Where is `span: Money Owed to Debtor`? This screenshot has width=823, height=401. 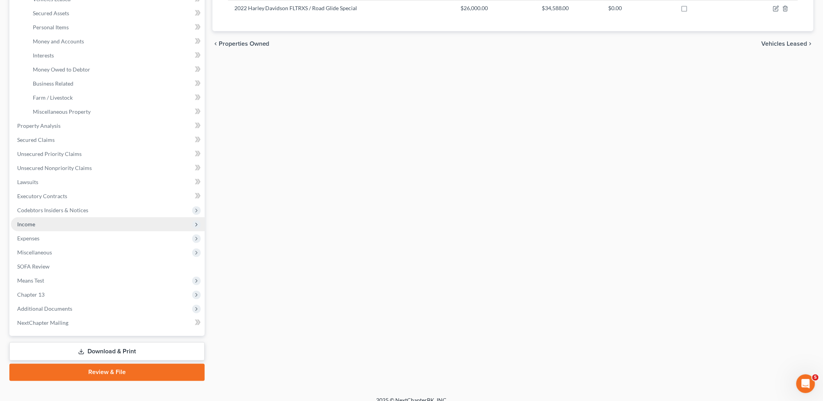 span: Money Owed to Debtor is located at coordinates (61, 69).